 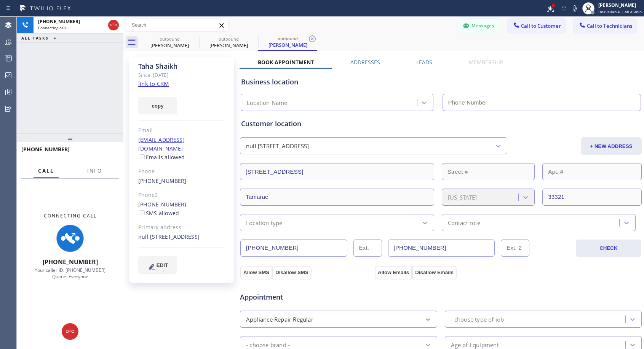 What do you see at coordinates (182, 171) in the screenshot?
I see `div: Phone` at bounding box center [182, 171].